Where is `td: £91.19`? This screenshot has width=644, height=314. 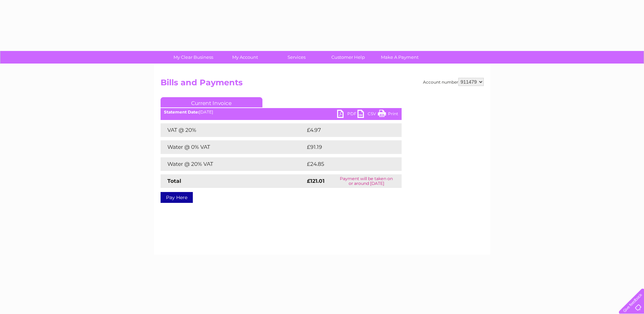
td: £91.19 is located at coordinates (346, 147).